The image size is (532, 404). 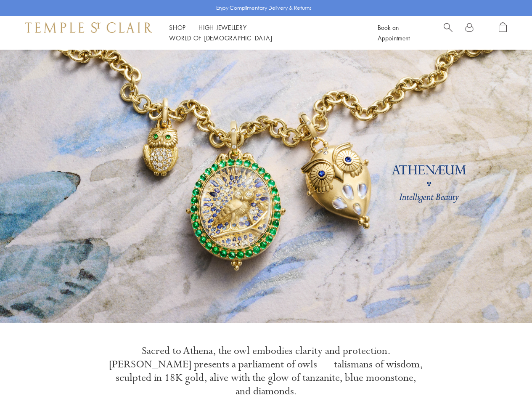 I want to click on img: Temple St. Clair, so click(x=89, y=27).